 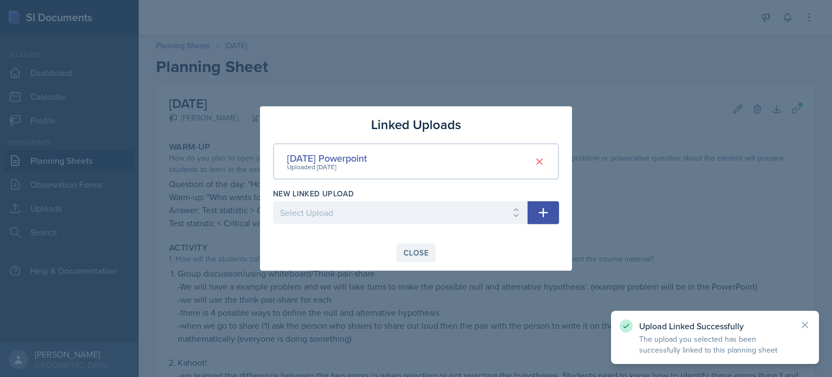 I want to click on div: Close, so click(x=416, y=253).